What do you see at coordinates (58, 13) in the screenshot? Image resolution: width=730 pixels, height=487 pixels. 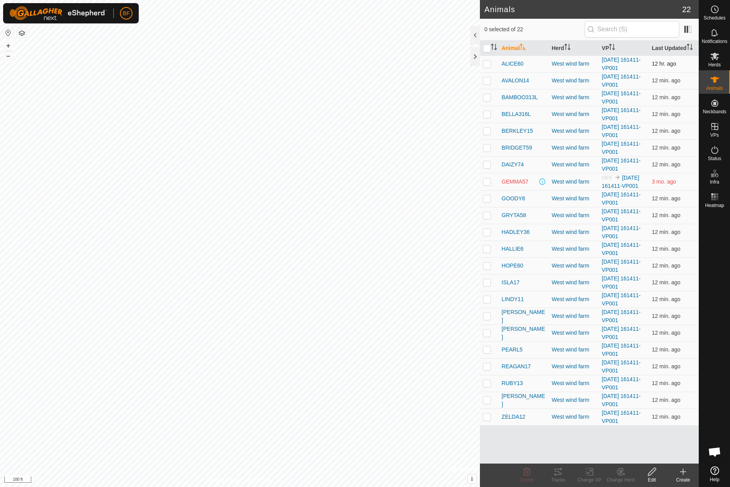 I see `img: Gallagher Logo` at bounding box center [58, 13].